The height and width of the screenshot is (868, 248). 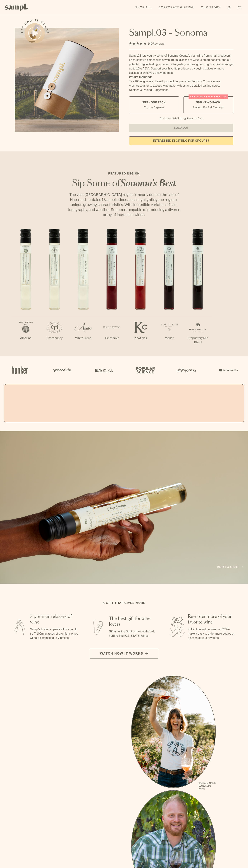 I want to click on a: interested in gifting for groups?, so click(x=181, y=141).